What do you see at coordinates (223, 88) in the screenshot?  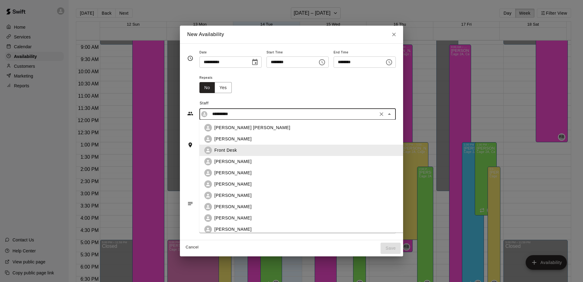 I see `button: Yes` at bounding box center [223, 88].